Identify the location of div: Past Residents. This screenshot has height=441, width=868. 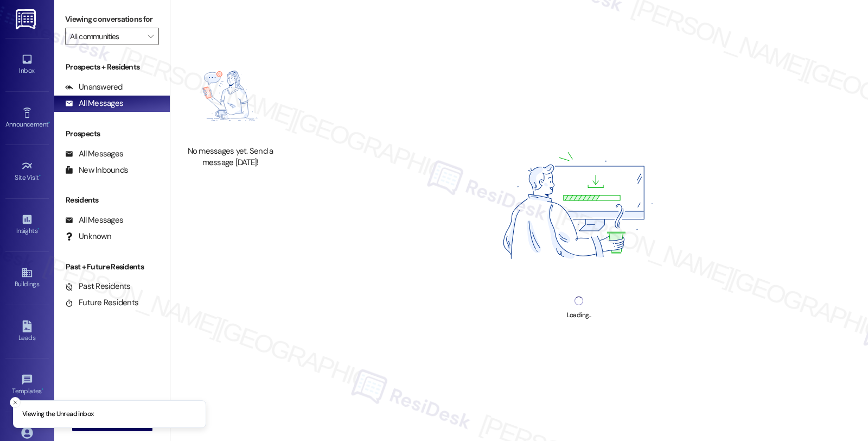
(98, 286).